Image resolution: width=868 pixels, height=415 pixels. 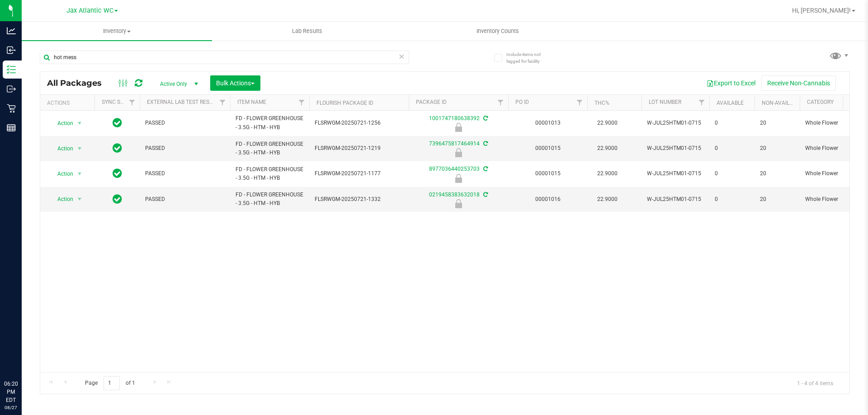 What do you see at coordinates (815, 383) in the screenshot?
I see `span: 1 - 4 of 4 items` at bounding box center [815, 383].